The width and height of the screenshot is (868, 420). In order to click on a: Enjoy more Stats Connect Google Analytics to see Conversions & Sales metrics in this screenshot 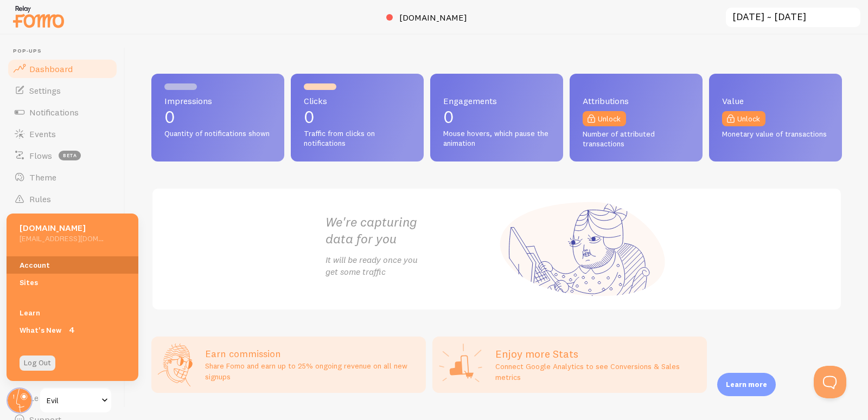, I will do `click(569, 365)`.